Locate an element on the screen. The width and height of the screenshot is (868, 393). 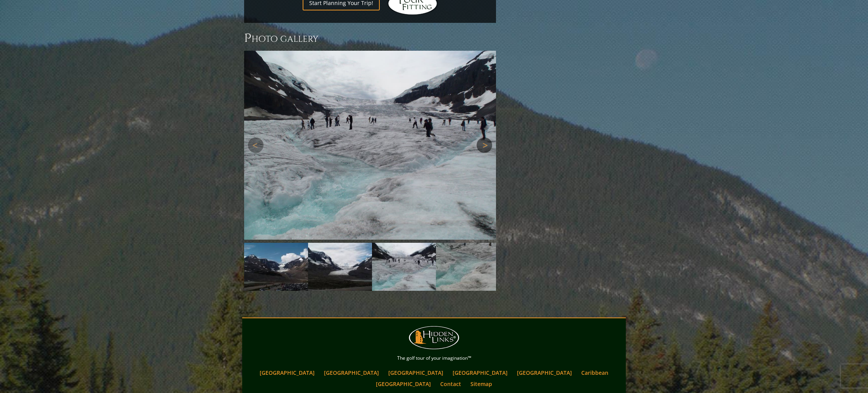
a: Next is located at coordinates (485, 146).